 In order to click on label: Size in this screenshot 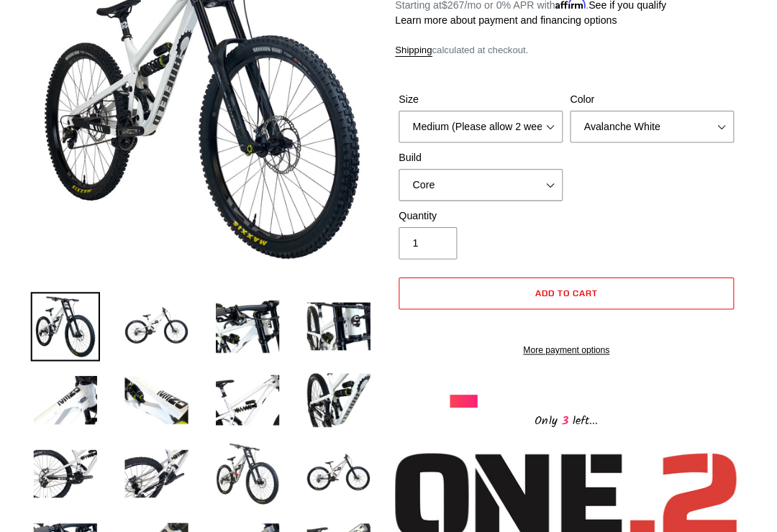, I will do `click(483, 98)`.